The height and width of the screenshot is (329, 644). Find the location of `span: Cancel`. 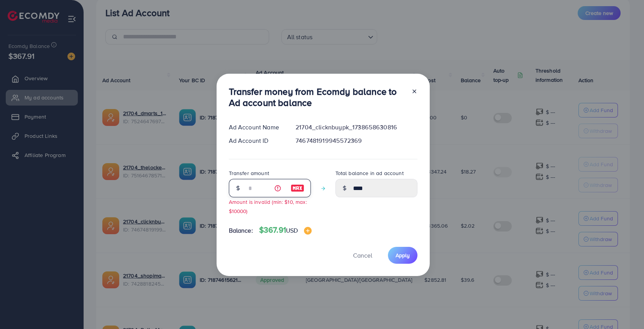

span: Cancel is located at coordinates (363, 255).